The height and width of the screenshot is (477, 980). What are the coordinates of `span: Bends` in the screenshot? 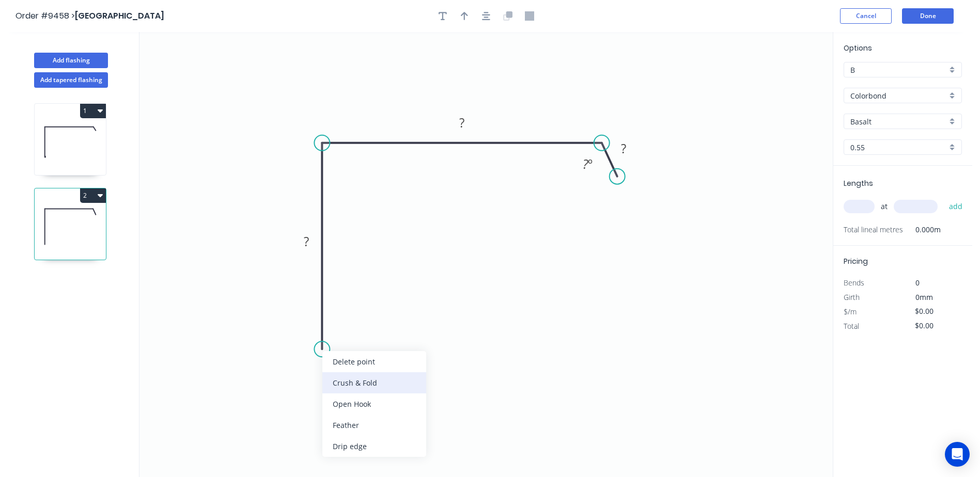 It's located at (854, 283).